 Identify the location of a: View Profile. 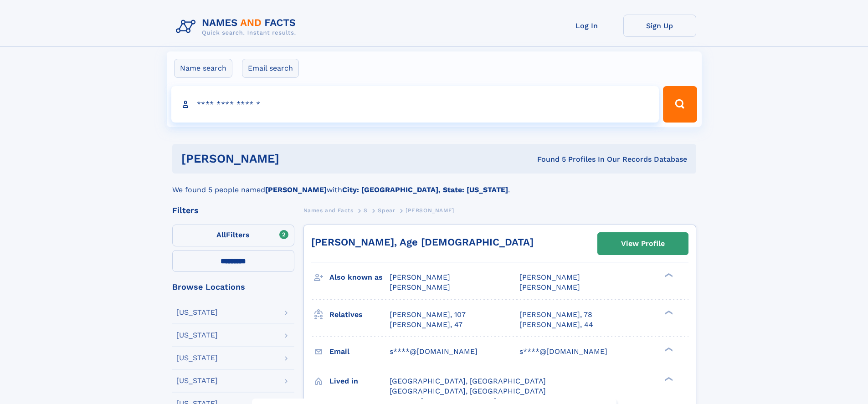
(643, 243).